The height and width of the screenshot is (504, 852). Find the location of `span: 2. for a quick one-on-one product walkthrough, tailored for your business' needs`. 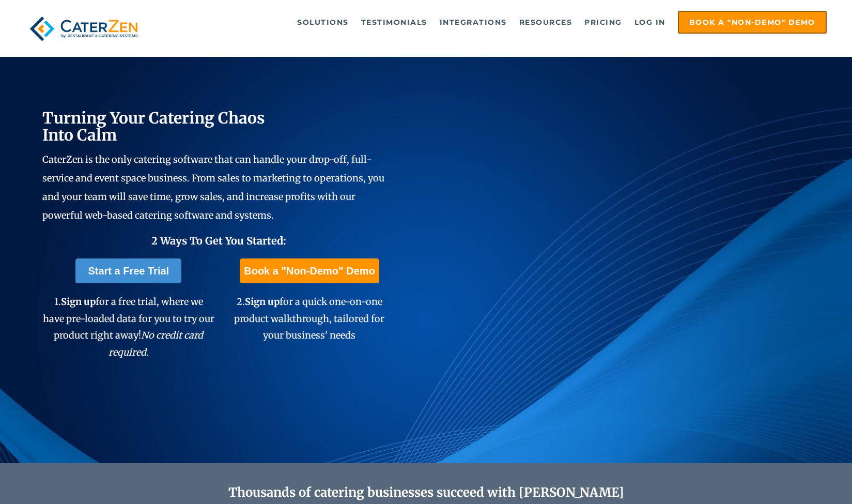

span: 2. for a quick one-on-one product walkthrough, tailored for your business' needs is located at coordinates (309, 318).